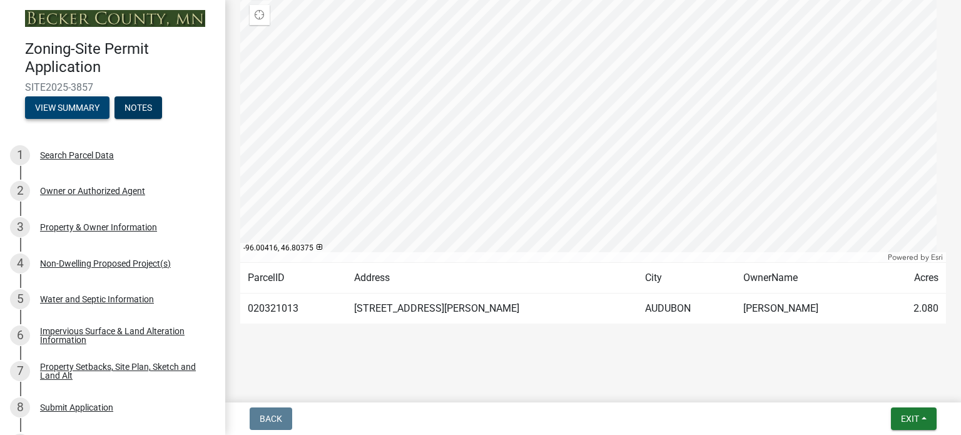 This screenshot has height=435, width=961. I want to click on div: Powered by, so click(915, 257).